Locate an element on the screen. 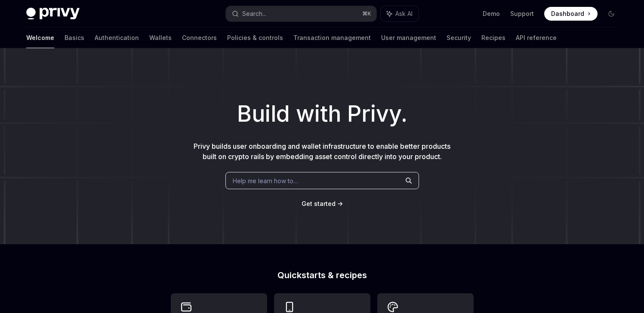 This screenshot has width=644, height=313. a: Welcome is located at coordinates (40, 38).